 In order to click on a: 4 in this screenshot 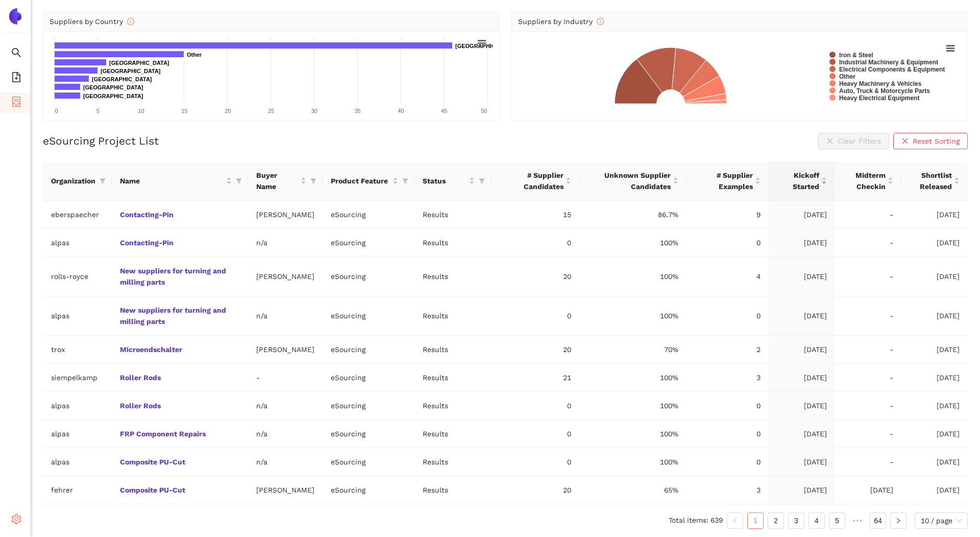, I will do `click(817, 521)`.